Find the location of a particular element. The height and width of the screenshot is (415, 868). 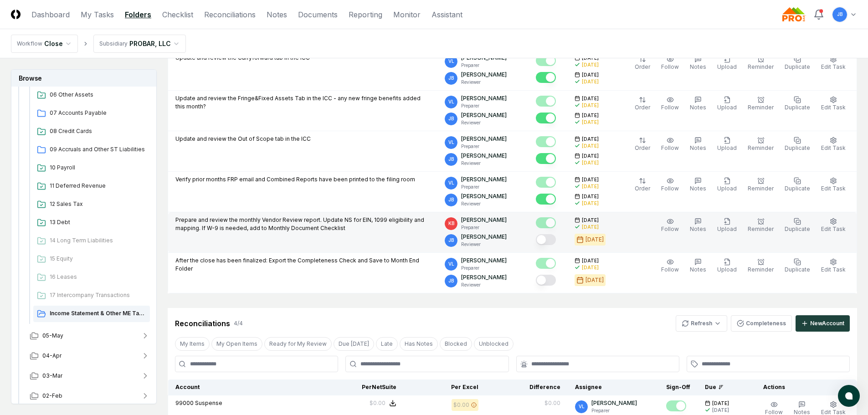

button: NewAccount is located at coordinates (822, 324).